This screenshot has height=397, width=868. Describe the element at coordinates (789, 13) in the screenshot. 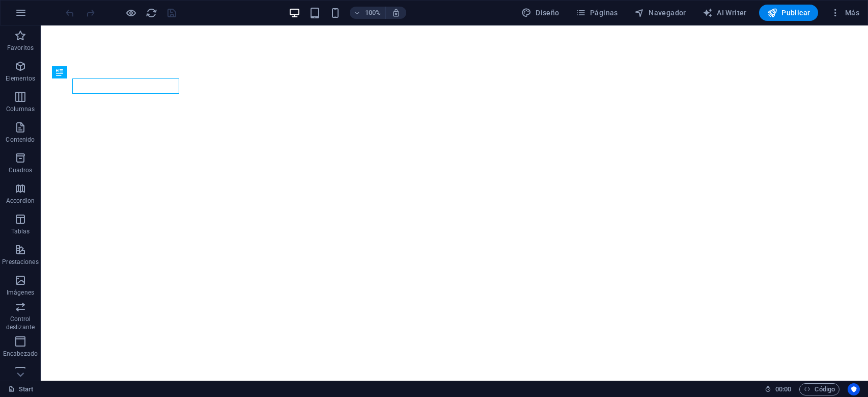

I see `span: Publicar` at that location.